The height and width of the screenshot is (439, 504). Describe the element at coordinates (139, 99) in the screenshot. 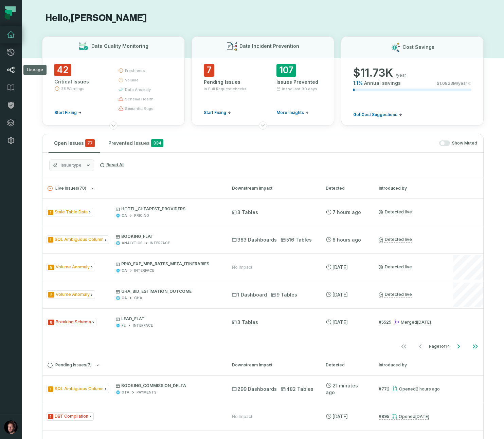

I see `span: schema health` at that location.